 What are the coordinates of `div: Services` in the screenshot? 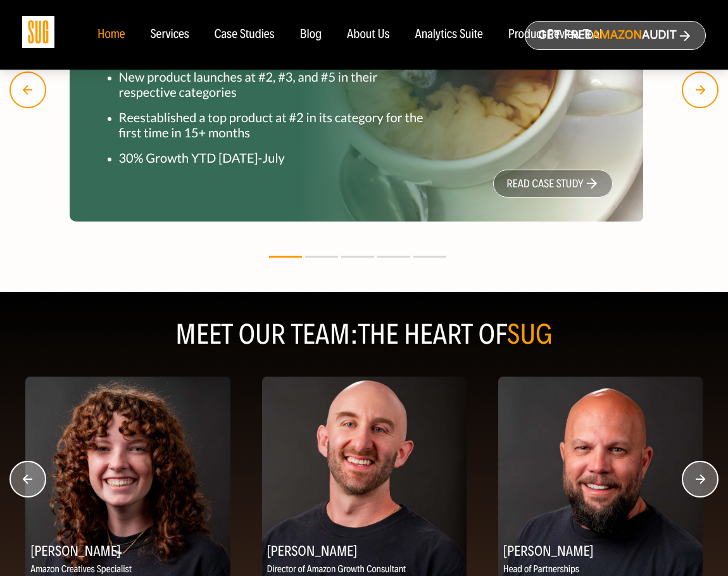 It's located at (169, 35).